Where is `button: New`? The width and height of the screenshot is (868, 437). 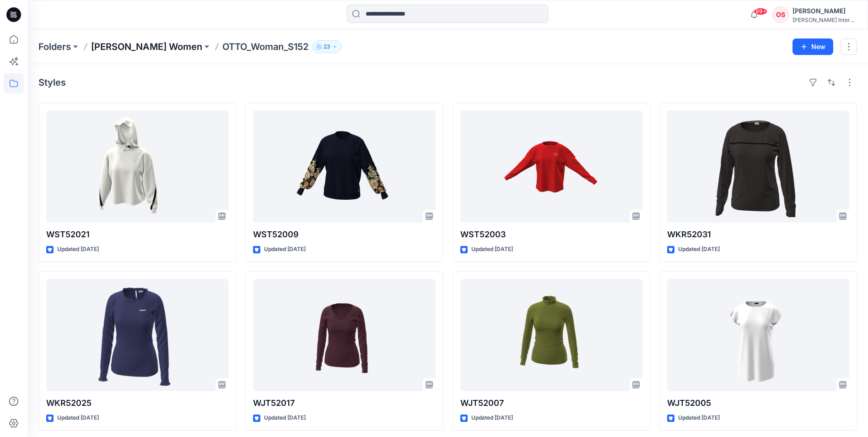
button: New is located at coordinates (813, 47).